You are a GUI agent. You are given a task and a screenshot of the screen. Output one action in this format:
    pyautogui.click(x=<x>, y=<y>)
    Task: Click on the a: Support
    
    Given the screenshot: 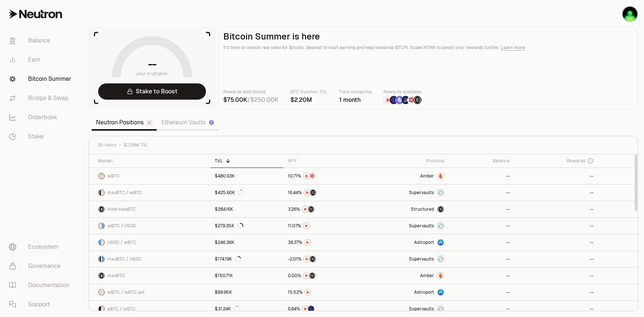 What is the action you would take?
    pyautogui.click(x=41, y=304)
    